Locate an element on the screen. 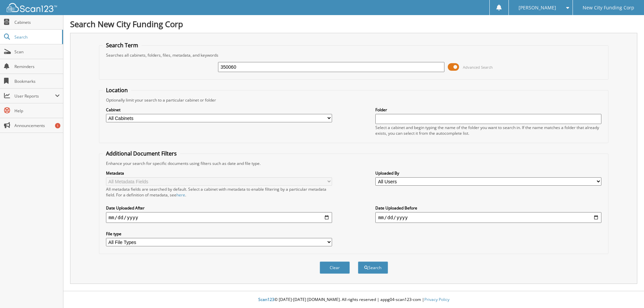 This screenshot has width=644, height=308. input: start is located at coordinates (219, 217).